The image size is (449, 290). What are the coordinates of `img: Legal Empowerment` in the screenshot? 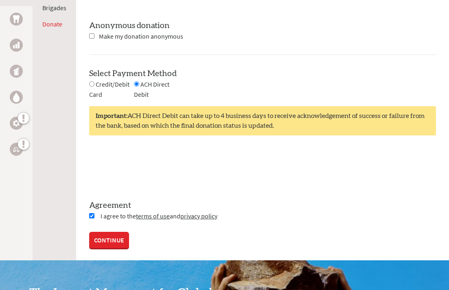 It's located at (16, 149).